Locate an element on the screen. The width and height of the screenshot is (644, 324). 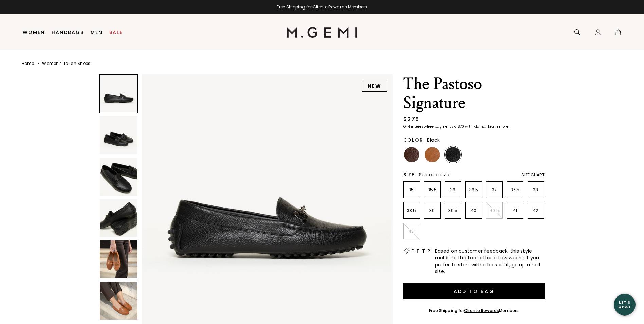
a: Handbags is located at coordinates (68, 33).